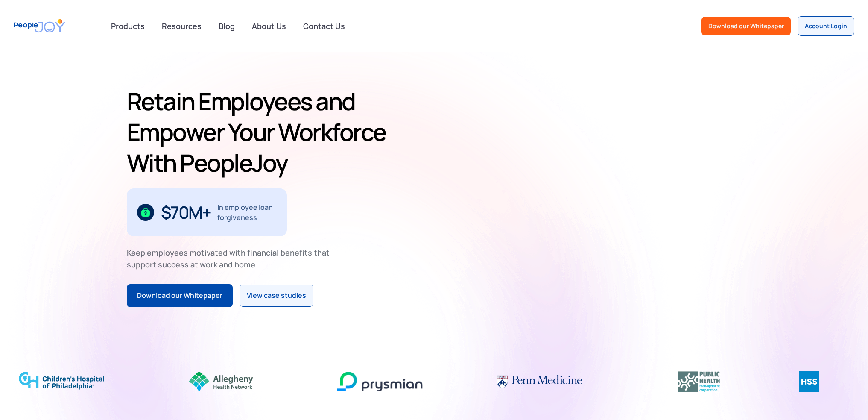 The image size is (868, 420). Describe the element at coordinates (247, 213) in the screenshot. I see `div: in employee loan forgiveness` at that location.